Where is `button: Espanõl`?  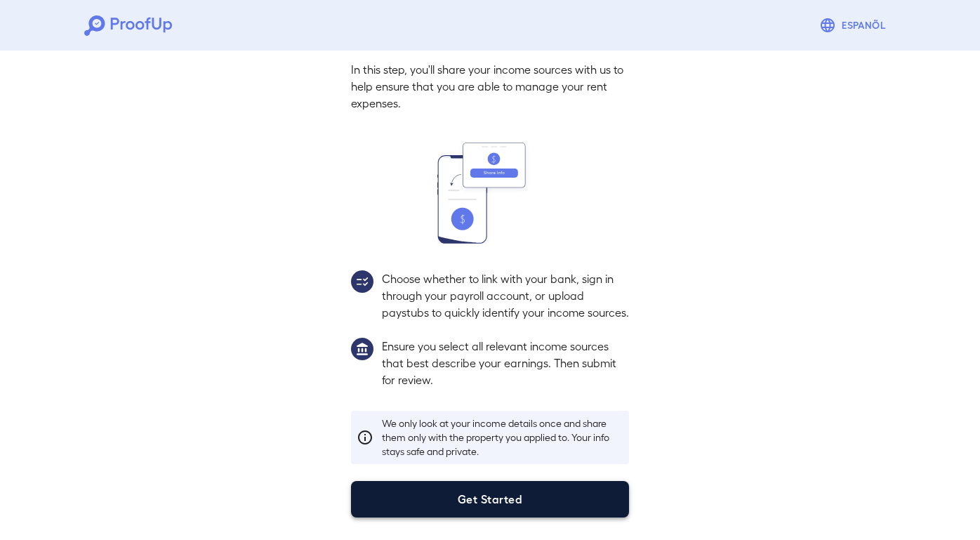
button: Espanõl is located at coordinates (854, 25).